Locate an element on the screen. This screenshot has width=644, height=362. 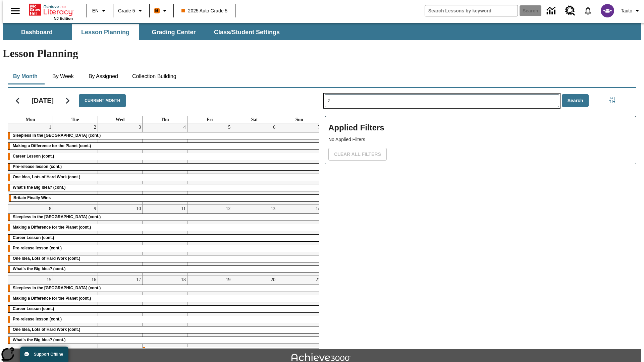
button: Select a new avatar is located at coordinates (607, 11).